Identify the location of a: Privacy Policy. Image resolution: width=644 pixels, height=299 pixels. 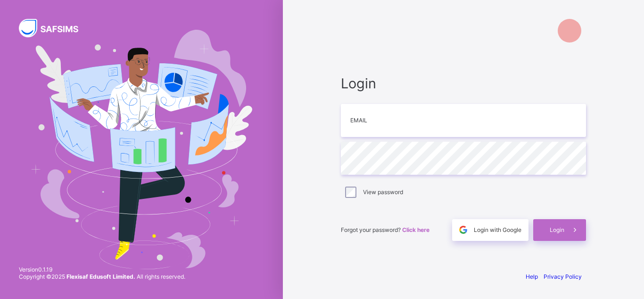
(563, 276).